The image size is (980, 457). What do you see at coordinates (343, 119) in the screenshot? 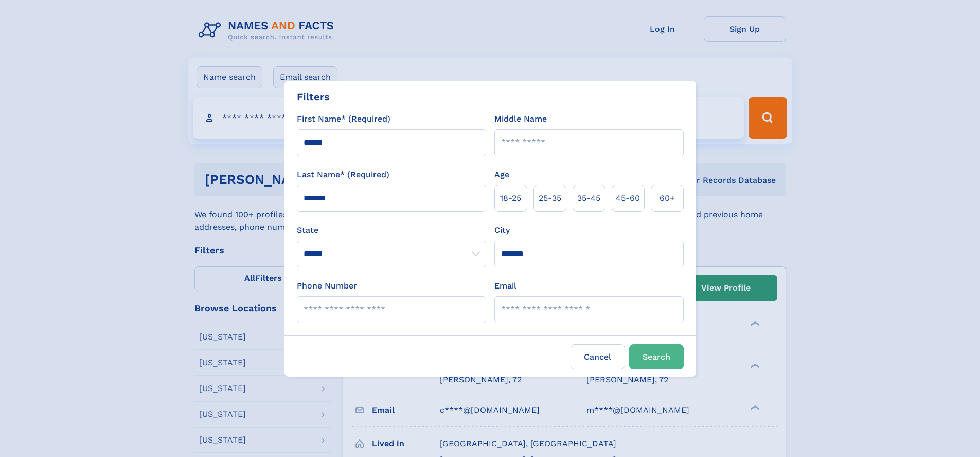
I see `label: First Name* (Required)` at bounding box center [343, 119].